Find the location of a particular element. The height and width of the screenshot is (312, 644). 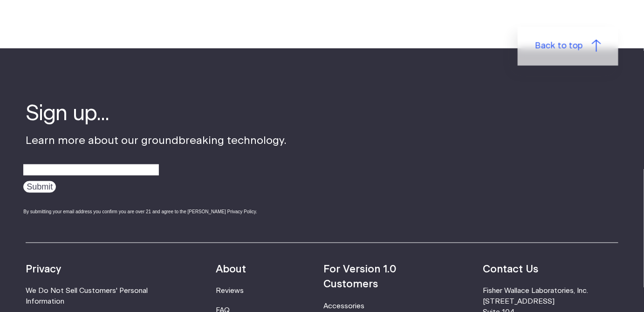

div: Learn more about our groundbreaking technology. is located at coordinates (156, 162).